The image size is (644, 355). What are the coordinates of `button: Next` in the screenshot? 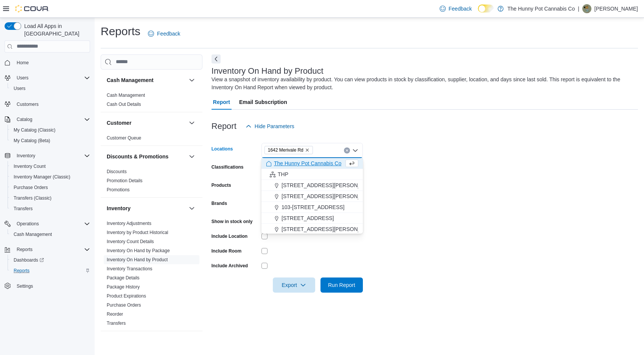 It's located at (216, 59).